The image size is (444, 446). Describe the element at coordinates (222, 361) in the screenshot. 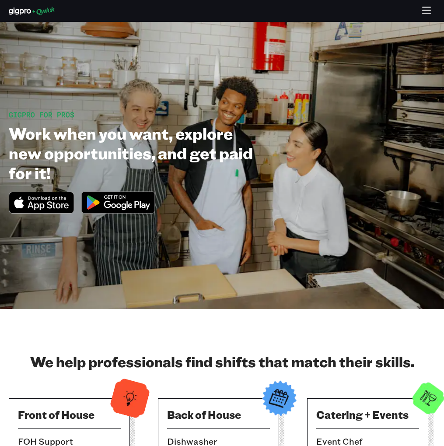

I see `h2: We help professionals find shifts that match their skills.` at that location.